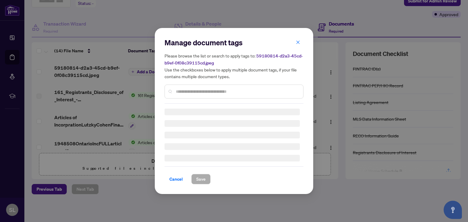 This screenshot has height=222, width=468. Describe the element at coordinates (298, 42) in the screenshot. I see `span: close` at that location.